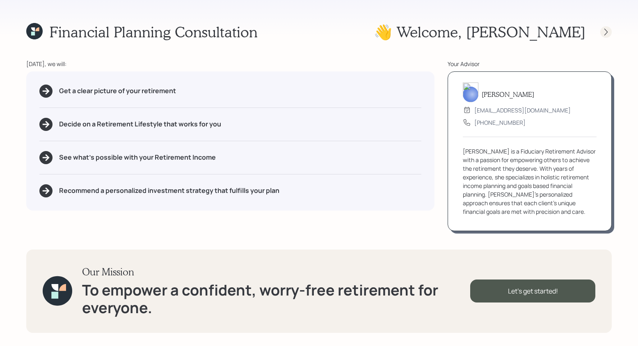 Image resolution: width=638 pixels, height=346 pixels. Describe the element at coordinates (137, 157) in the screenshot. I see `h5: See what's possible with your Retirement Income` at that location.